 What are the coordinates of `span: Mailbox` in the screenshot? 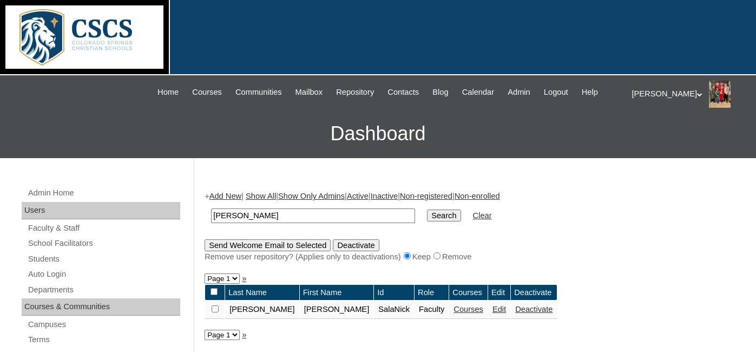 It's located at (309, 92).